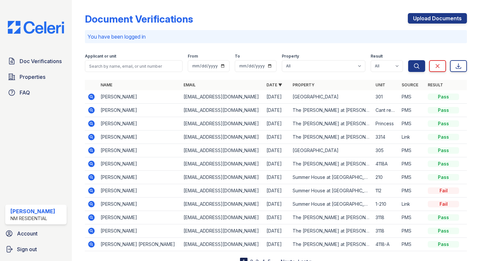 The width and height of the screenshot is (480, 261). I want to click on span: Account, so click(27, 233).